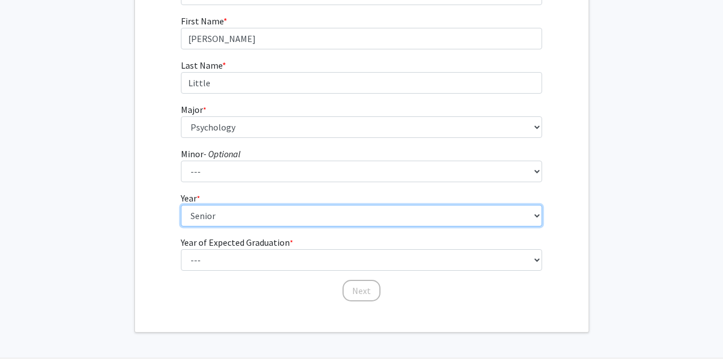 This screenshot has height=361, width=723. I want to click on i: - Optional, so click(222, 154).